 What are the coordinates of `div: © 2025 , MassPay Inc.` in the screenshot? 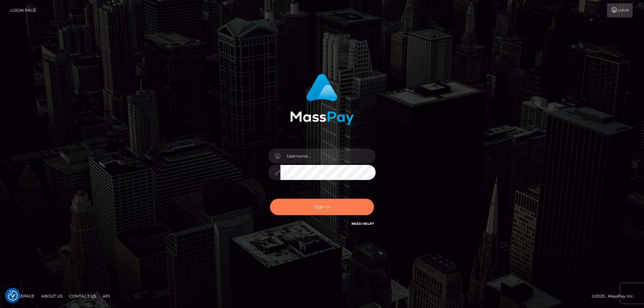 It's located at (615, 296).